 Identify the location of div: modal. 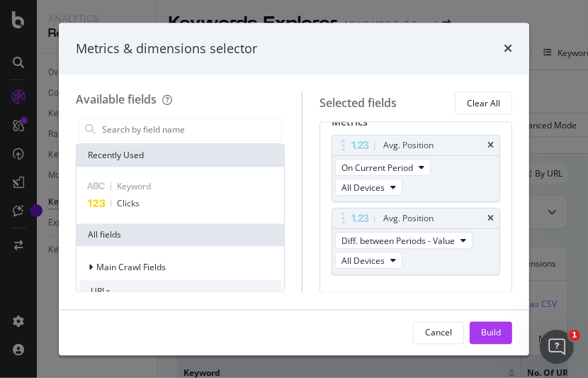
(294, 189).